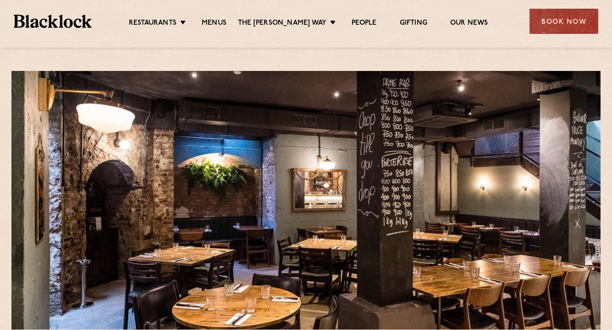 This screenshot has height=330, width=612. I want to click on a: Menus, so click(214, 24).